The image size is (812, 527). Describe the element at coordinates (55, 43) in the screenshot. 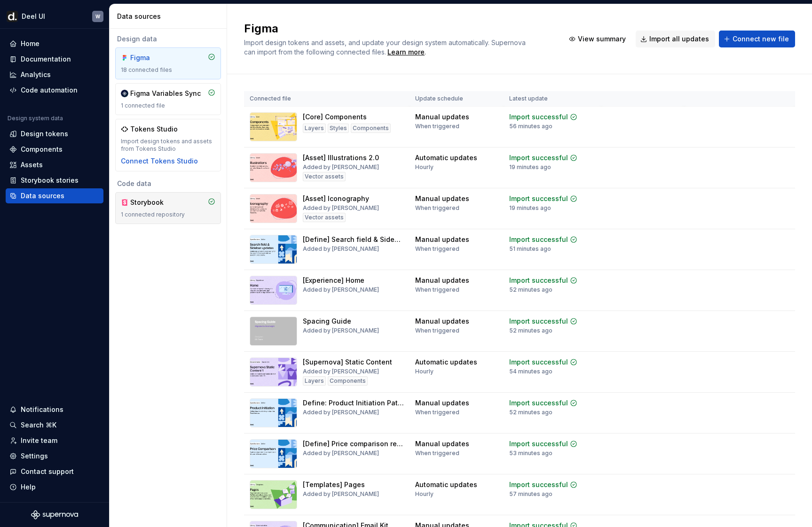

I see `a: Home` at that location.